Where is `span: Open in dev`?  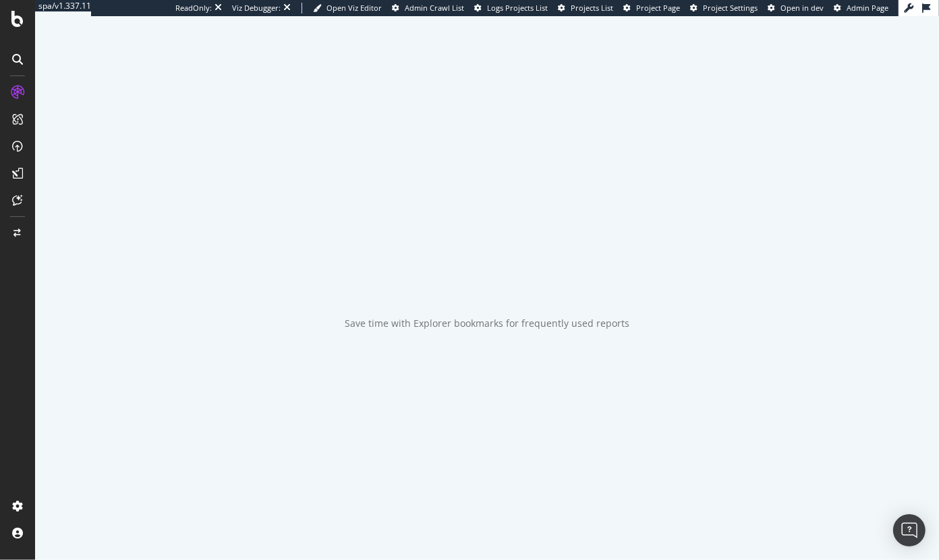 span: Open in dev is located at coordinates (802, 8).